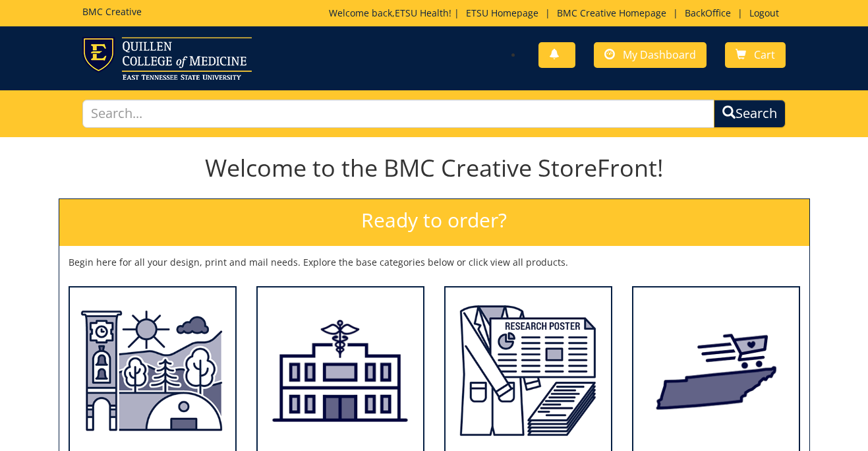 The height and width of the screenshot is (451, 868). Describe the element at coordinates (167, 58) in the screenshot. I see `img: ETSU logo` at that location.